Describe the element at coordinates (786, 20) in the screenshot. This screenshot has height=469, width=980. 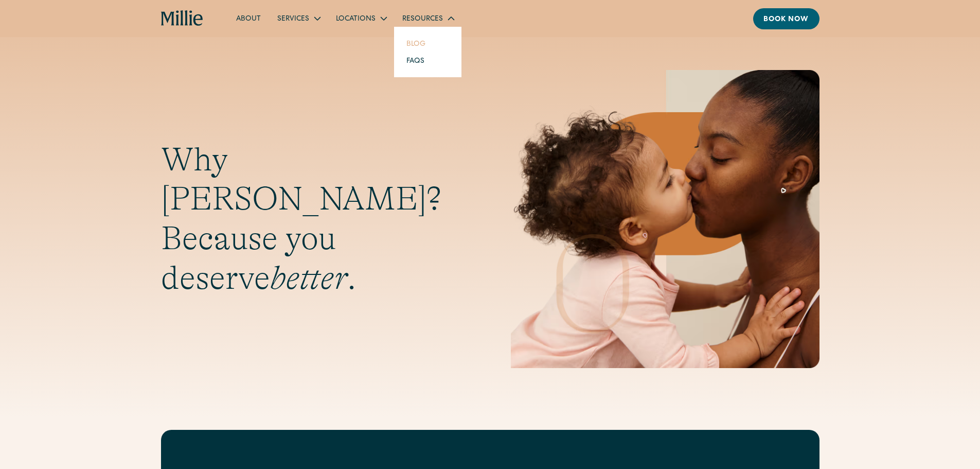
I see `div: Book now` at that location.